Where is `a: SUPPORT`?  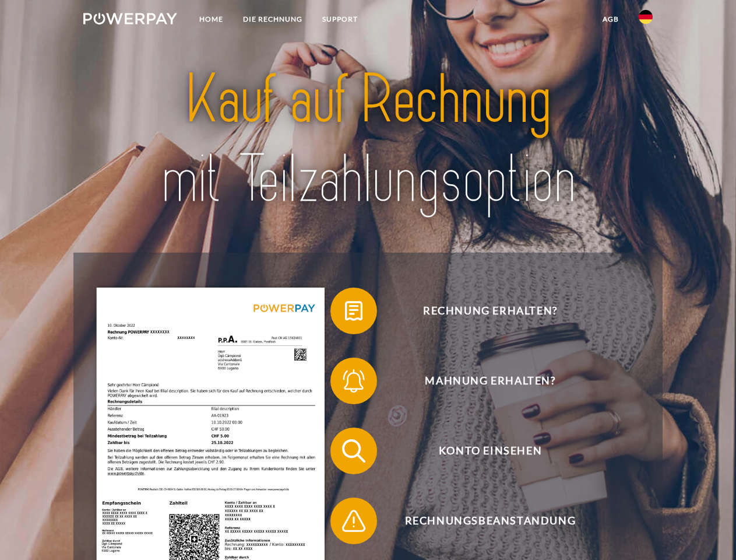 a: SUPPORT is located at coordinates (340, 19).